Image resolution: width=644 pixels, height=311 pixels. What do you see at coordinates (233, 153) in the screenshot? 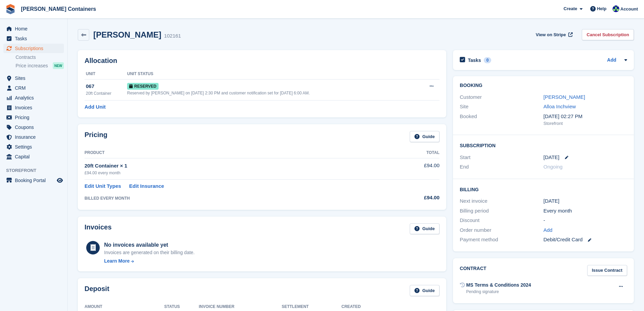
I see `th: Product` at bounding box center [233, 153].